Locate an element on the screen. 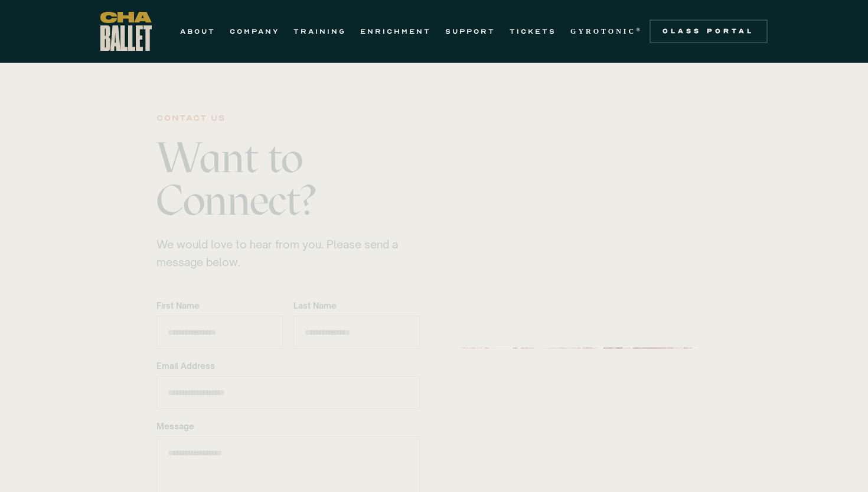 Image resolution: width=868 pixels, height=492 pixels. a: ABOUT is located at coordinates (198, 32).